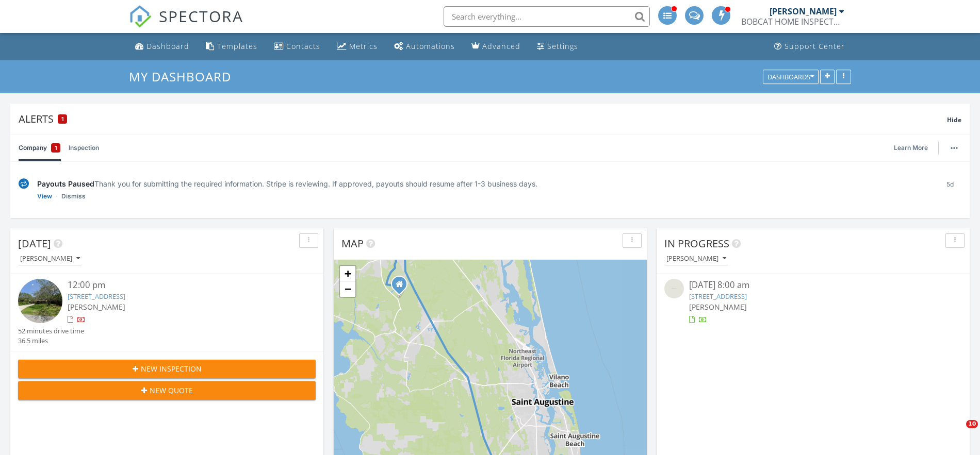 Image resolution: width=980 pixels, height=455 pixels. What do you see at coordinates (809, 46) in the screenshot?
I see `a: Support Center` at bounding box center [809, 46].